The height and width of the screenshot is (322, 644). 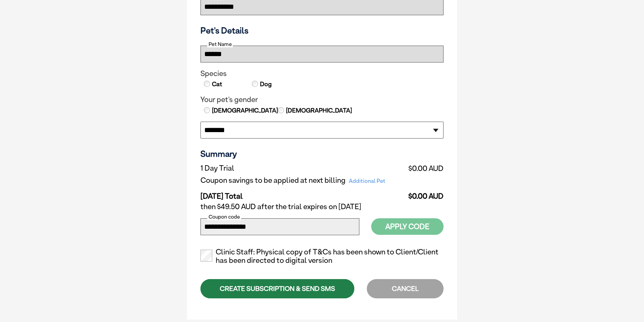 I want to click on legend: Your pet's gender, so click(x=322, y=100).